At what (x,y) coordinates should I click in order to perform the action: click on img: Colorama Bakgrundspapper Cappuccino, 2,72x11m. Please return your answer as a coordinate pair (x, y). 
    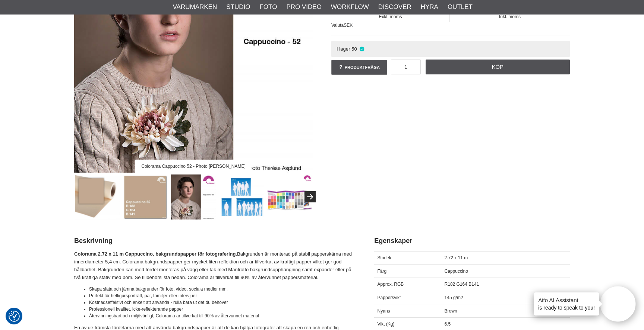
    Looking at the image, I should click on (97, 197).